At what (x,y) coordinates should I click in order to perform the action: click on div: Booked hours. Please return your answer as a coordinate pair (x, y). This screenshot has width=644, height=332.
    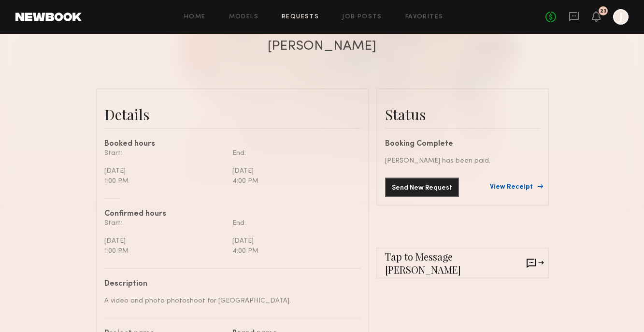
    Looking at the image, I should click on (233, 144).